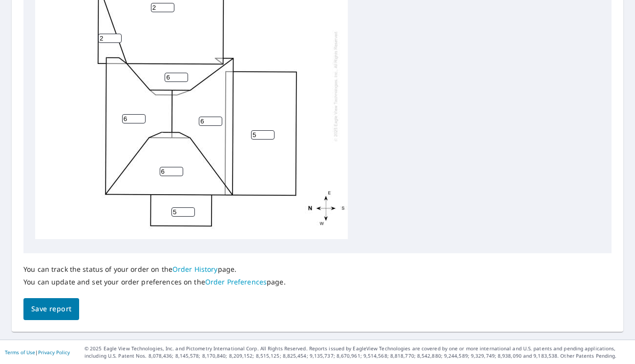 The height and width of the screenshot is (364, 635). Describe the element at coordinates (154, 282) in the screenshot. I see `p: You can update and set your order preferences on the page.` at that location.